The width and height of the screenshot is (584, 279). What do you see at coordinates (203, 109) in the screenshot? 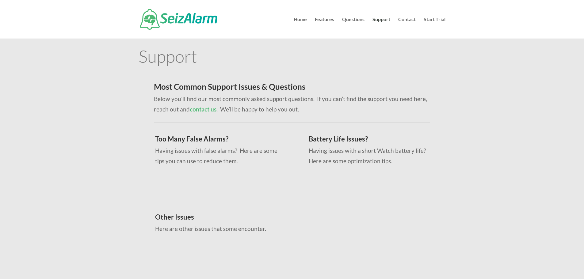
I see `a: contact us` at bounding box center [203, 109].